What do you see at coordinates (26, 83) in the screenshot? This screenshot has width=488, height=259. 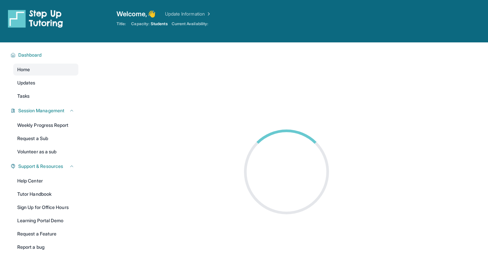 I see `span: Updates` at bounding box center [26, 83].